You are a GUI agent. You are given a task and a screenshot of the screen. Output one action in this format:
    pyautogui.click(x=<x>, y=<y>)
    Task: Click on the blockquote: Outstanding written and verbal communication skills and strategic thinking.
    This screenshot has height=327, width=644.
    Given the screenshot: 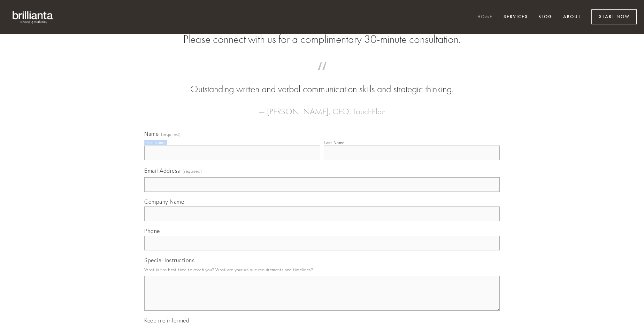 What is the action you would take?
    pyautogui.click(x=322, y=82)
    